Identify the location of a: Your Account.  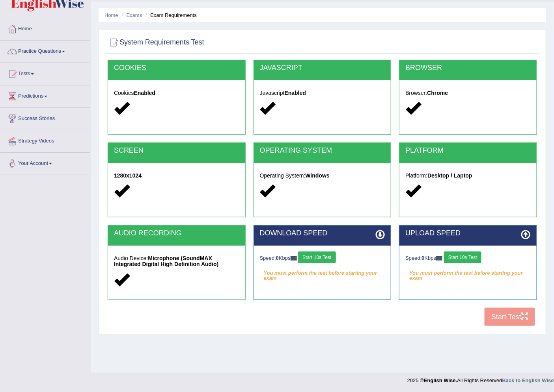
(45, 163).